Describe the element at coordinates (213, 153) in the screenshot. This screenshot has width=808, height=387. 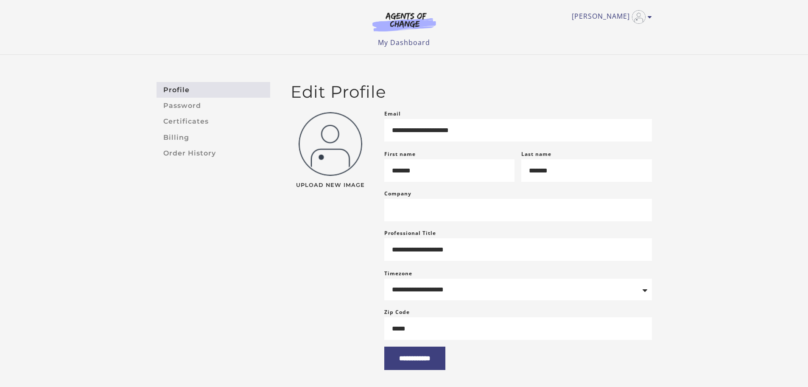
I see `a: Order History` at that location.